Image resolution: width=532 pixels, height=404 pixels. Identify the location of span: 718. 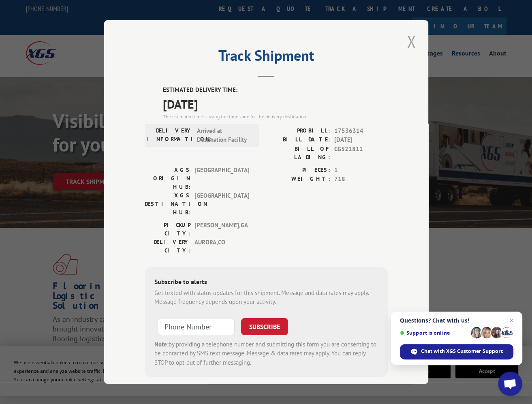
(361, 179).